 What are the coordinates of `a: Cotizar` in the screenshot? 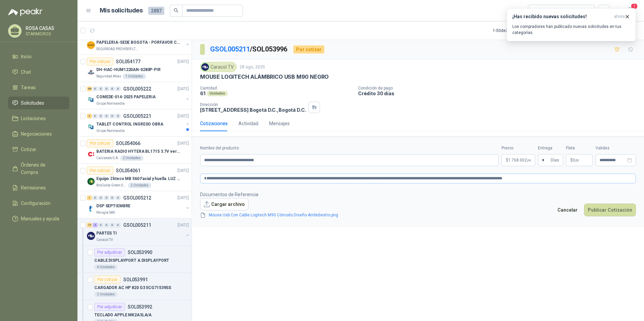 It's located at (39, 150).